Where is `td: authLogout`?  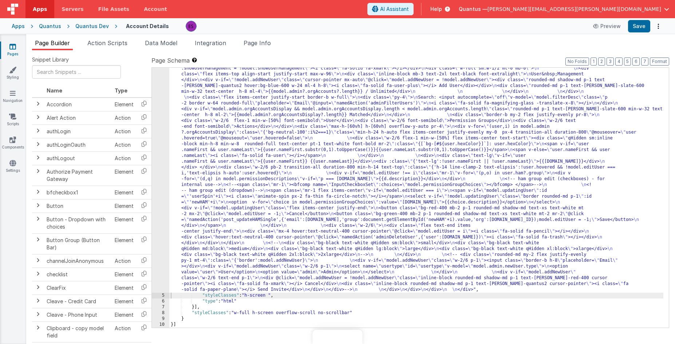 td: authLogout is located at coordinates (78, 158).